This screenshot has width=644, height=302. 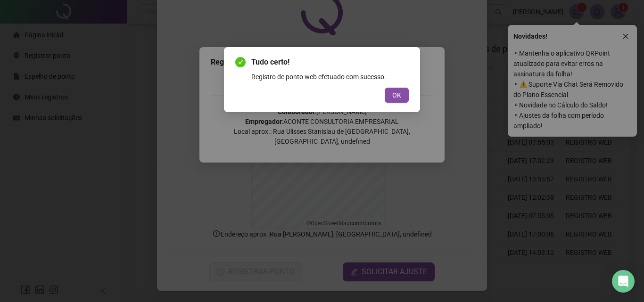 What do you see at coordinates (330, 77) in the screenshot?
I see `div: Registro de ponto web efetuado com sucesso.` at bounding box center [330, 77].